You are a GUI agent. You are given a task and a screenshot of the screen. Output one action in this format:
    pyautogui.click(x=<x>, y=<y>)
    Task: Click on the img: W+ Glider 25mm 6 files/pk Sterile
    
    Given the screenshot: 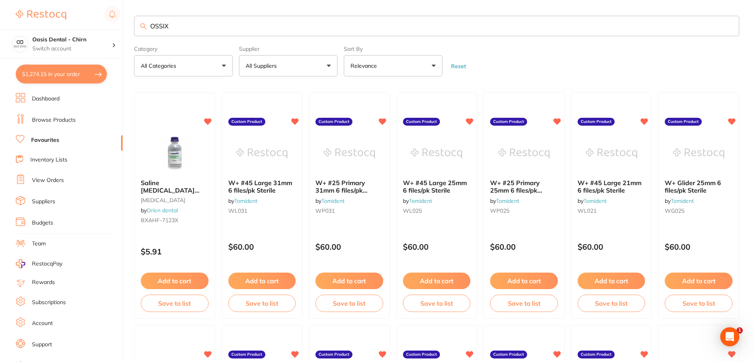 What is the action you would take?
    pyautogui.click(x=699, y=153)
    